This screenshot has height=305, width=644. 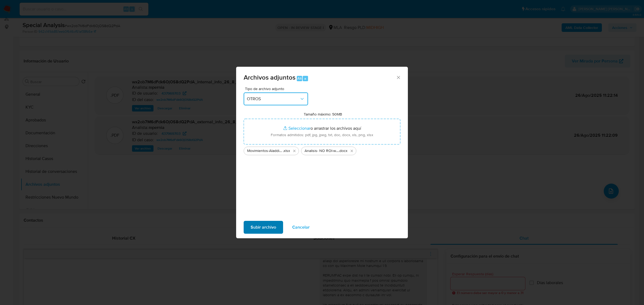 I want to click on span: .docx, so click(x=343, y=151).